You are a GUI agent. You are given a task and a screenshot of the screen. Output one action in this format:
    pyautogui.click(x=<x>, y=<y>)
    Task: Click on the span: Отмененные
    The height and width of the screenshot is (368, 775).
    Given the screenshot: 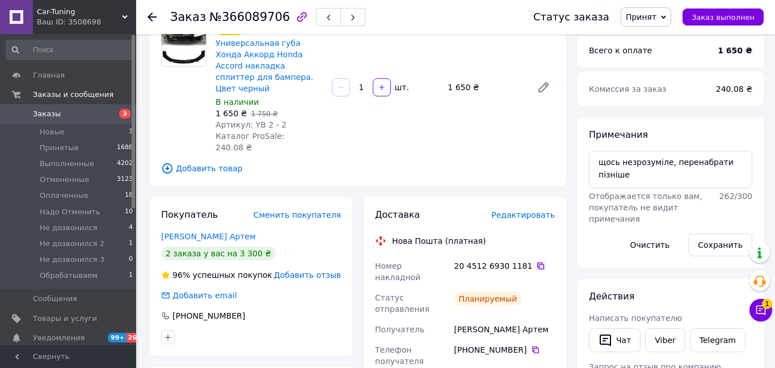 What is the action you would take?
    pyautogui.click(x=64, y=180)
    